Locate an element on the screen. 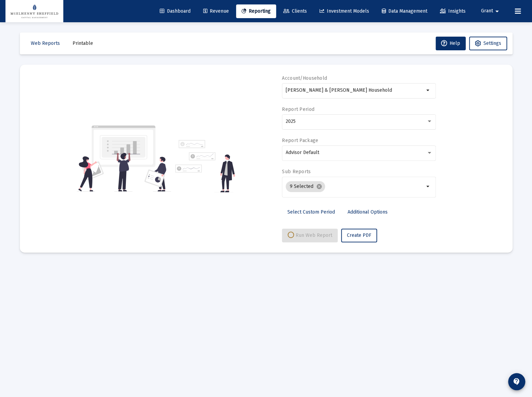  button: Run Web Report is located at coordinates (309, 236).